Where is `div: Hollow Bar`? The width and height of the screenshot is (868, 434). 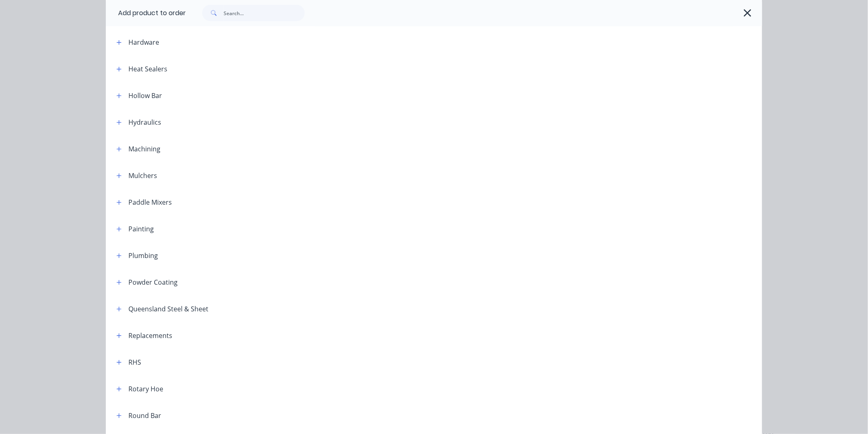
div: Hollow Bar is located at coordinates (145, 96).